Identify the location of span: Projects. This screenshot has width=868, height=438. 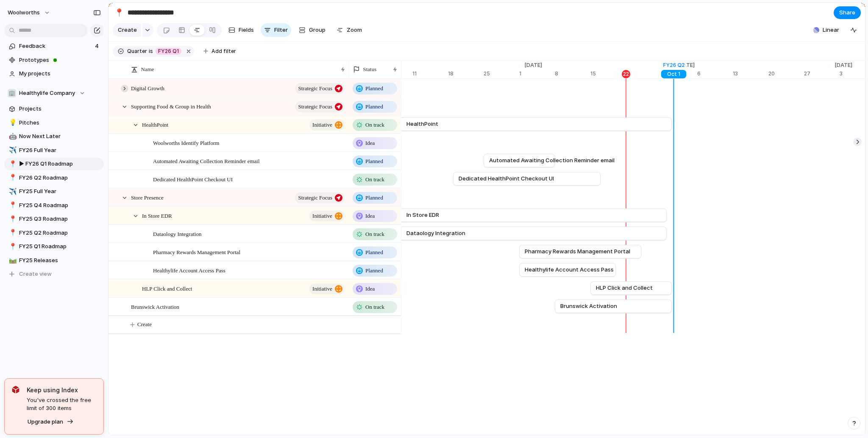
(59, 109).